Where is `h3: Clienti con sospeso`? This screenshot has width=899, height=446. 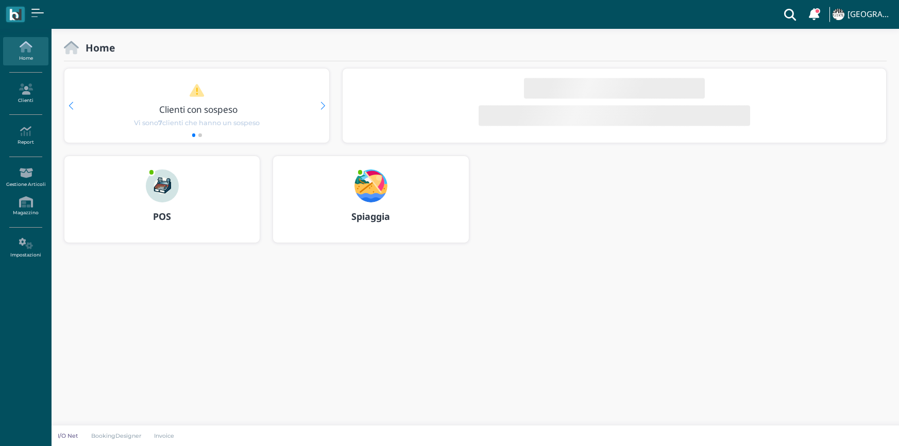 h3: Clienti con sospeso is located at coordinates (199, 109).